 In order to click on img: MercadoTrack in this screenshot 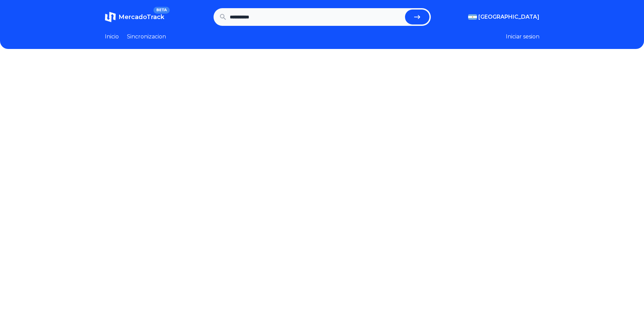, I will do `click(111, 17)`.